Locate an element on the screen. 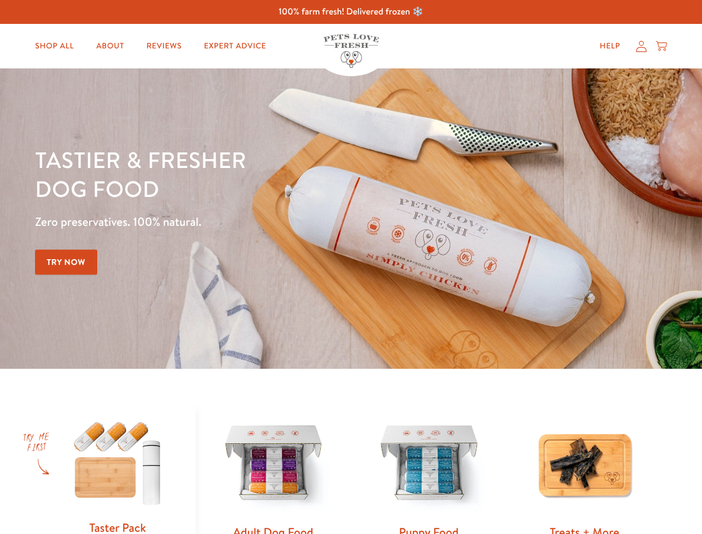 The width and height of the screenshot is (702, 534). p: Zero preservatives. 100% natural. is located at coordinates (246, 222).